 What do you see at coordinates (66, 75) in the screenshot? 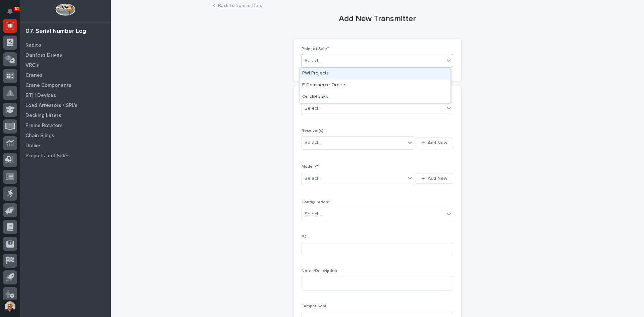
I see `a: Cranes` at bounding box center [66, 75].